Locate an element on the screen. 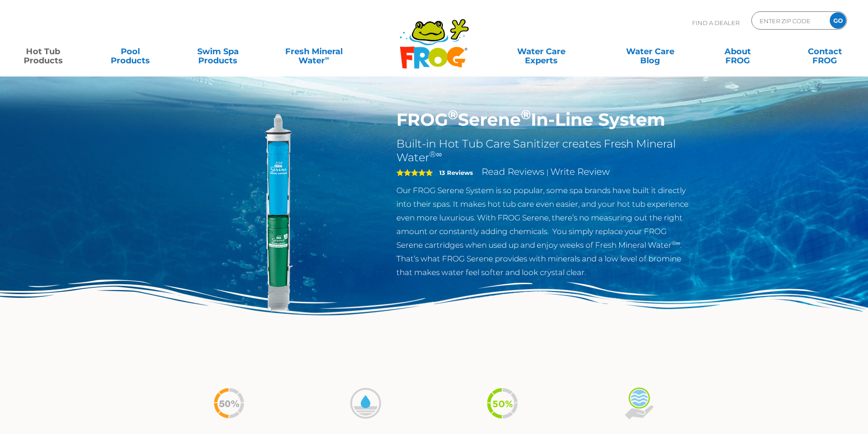 The image size is (868, 434). img: icon-50percent-less is located at coordinates (229, 403).